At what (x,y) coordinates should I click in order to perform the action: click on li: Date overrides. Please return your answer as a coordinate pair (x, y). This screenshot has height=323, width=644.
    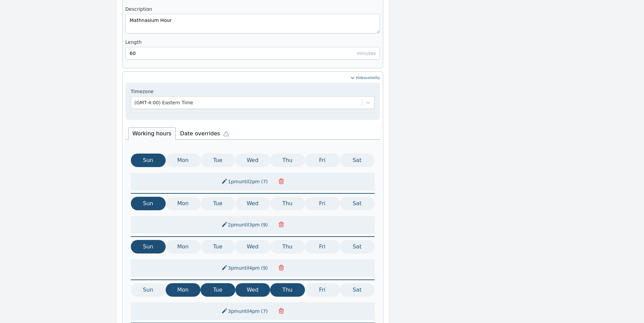
    Looking at the image, I should click on (206, 133).